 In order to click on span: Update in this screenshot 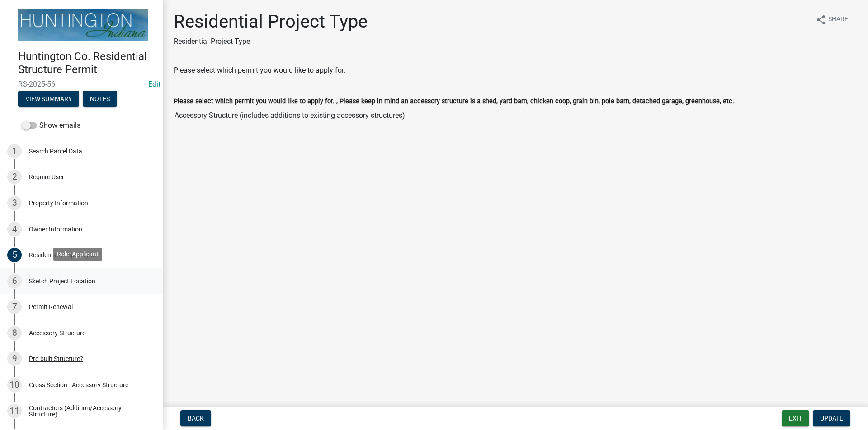, I will do `click(831, 418)`.